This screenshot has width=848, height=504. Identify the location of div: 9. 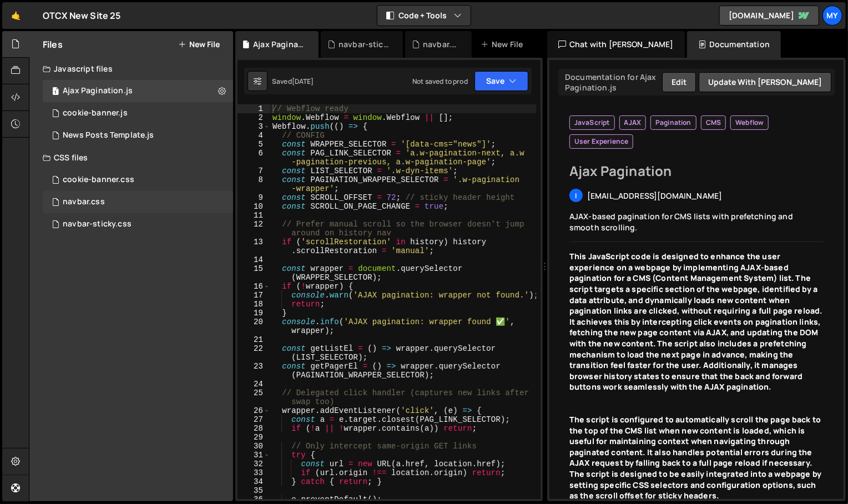
(254, 197).